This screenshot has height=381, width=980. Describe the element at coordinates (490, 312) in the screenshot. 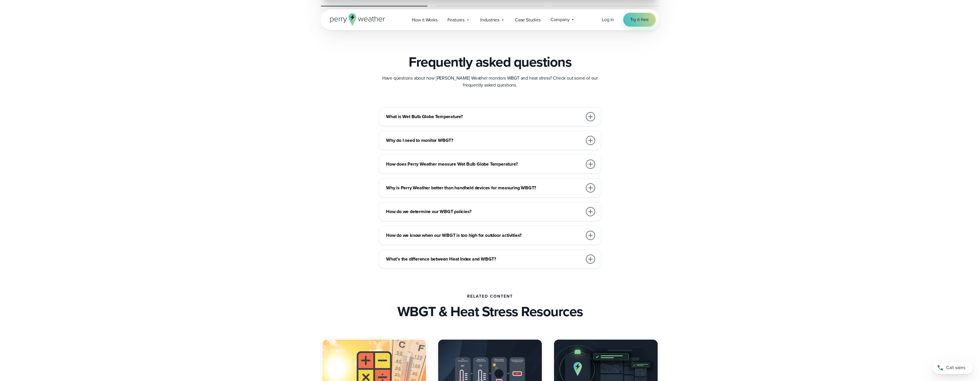

I see `h3: WBGT & Heat Stress Resources` at that location.